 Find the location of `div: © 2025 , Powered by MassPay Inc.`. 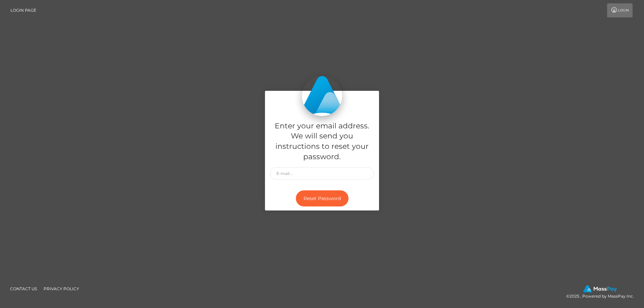

div: © 2025 , Powered by MassPay Inc. is located at coordinates (602, 293).